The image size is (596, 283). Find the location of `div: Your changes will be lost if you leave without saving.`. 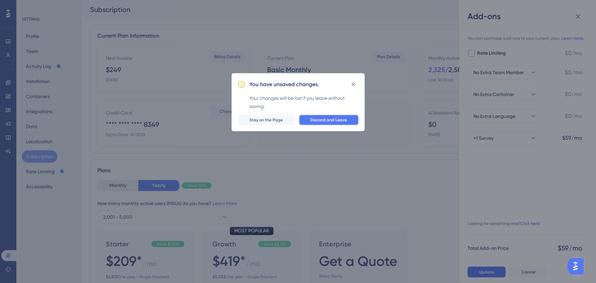

div: Your changes will be lost if you leave without saving. is located at coordinates (304, 102).